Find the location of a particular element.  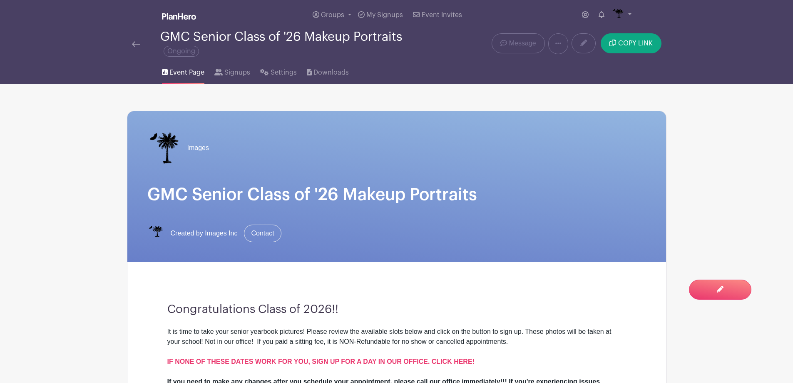

a: Event Page is located at coordinates (183, 71).